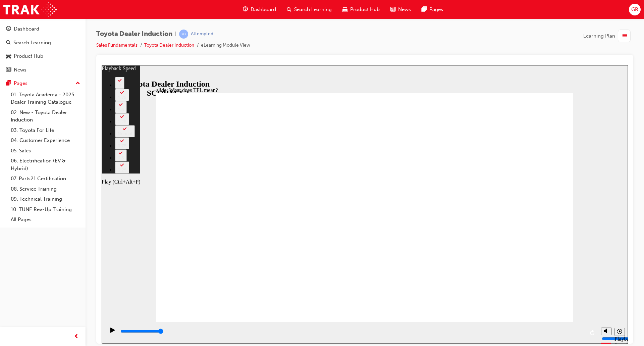 The image size is (644, 346). What do you see at coordinates (18, 18) in the screenshot?
I see `button: 2` at bounding box center [18, 18].